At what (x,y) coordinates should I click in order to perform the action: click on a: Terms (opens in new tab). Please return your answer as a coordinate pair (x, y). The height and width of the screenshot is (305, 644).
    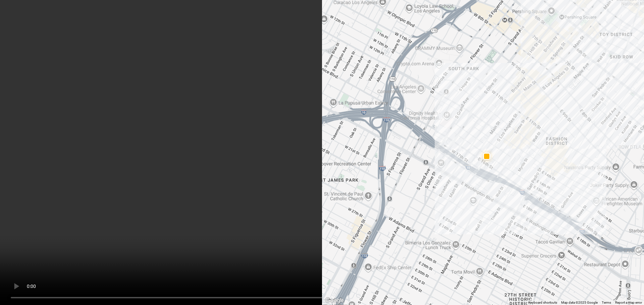
    Looking at the image, I should click on (606, 302).